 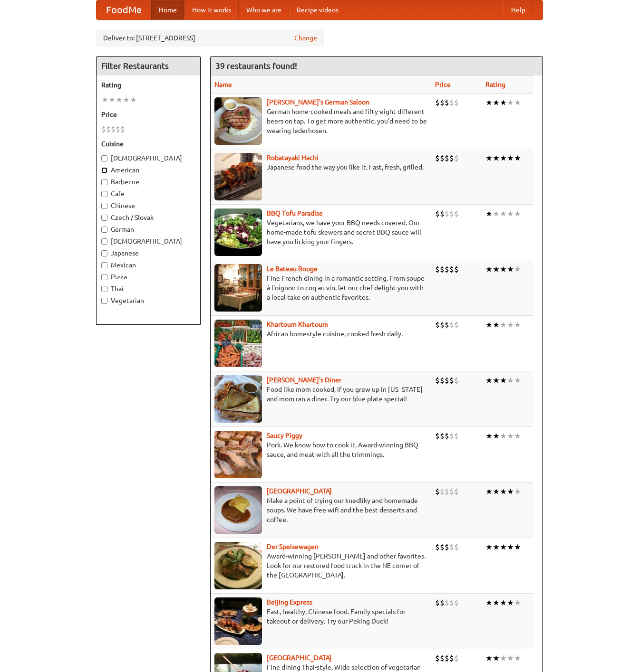 I want to click on input: Mexican, so click(x=104, y=265).